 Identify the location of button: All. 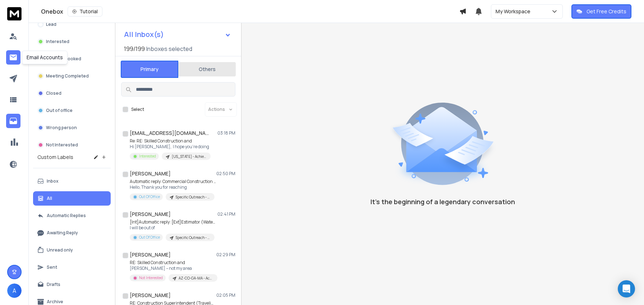
(72, 198).